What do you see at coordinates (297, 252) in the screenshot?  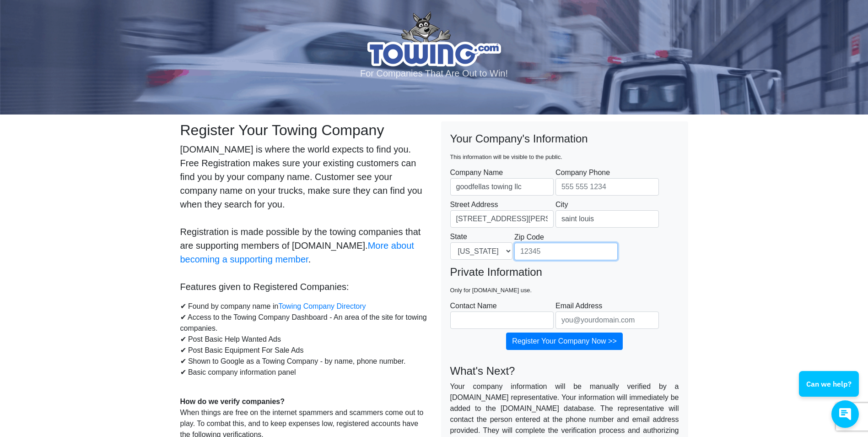 I see `a: More about becoming a supporting member` at bounding box center [297, 252].